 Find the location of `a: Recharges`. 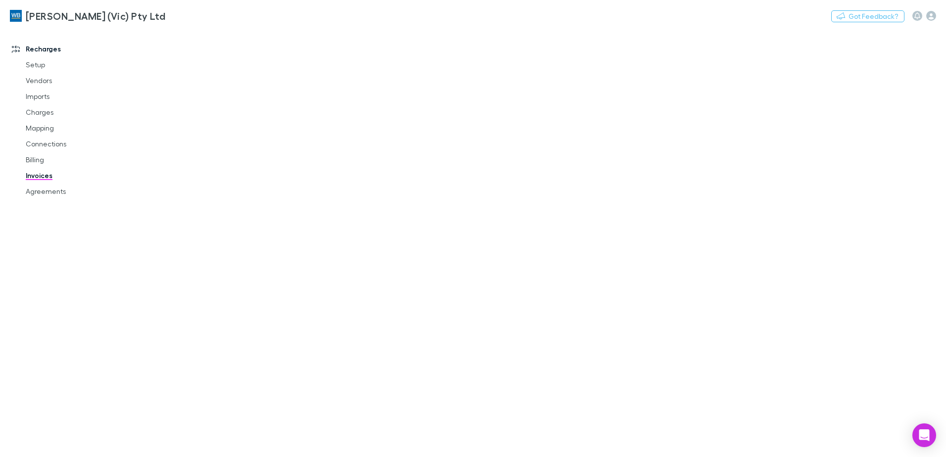

a: Recharges is located at coordinates (68, 49).